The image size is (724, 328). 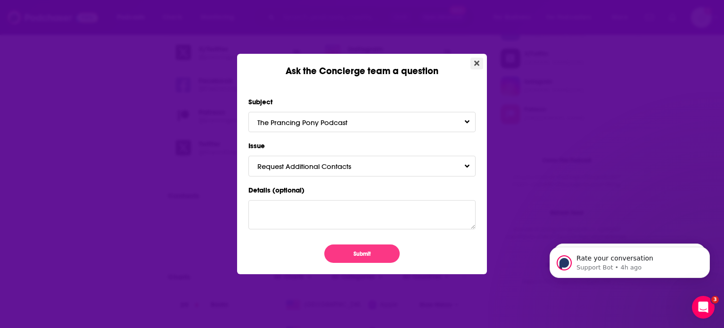 I want to click on label: Issue, so click(x=362, y=146).